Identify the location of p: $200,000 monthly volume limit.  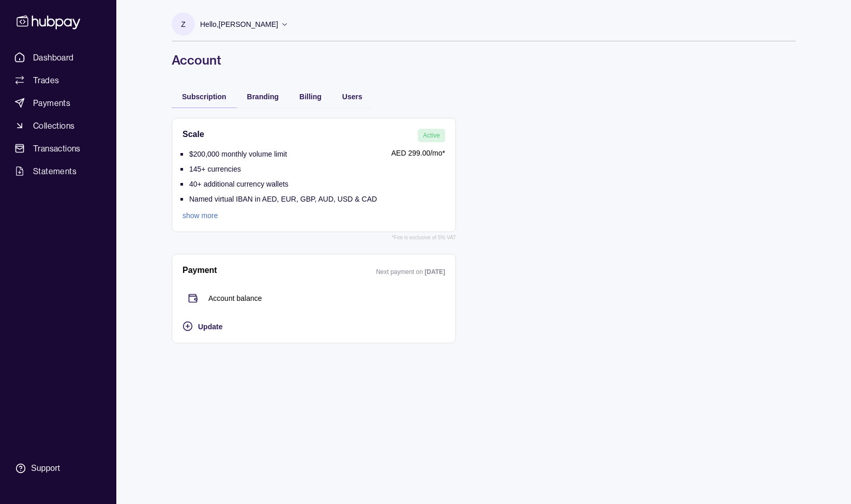
(238, 154).